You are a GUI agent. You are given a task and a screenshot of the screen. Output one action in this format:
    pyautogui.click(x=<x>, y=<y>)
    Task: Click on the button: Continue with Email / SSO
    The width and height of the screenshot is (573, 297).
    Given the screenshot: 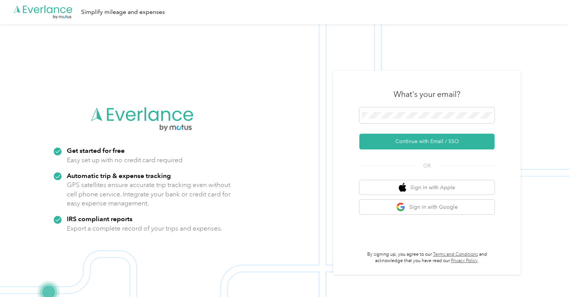 What is the action you would take?
    pyautogui.click(x=427, y=141)
    